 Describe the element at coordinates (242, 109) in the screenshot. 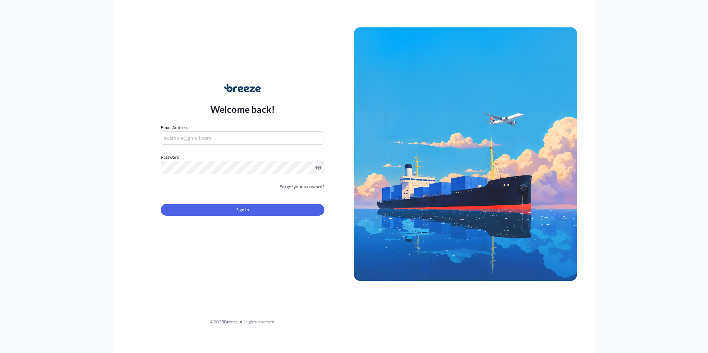

I see `p: Welcome back!` at that location.